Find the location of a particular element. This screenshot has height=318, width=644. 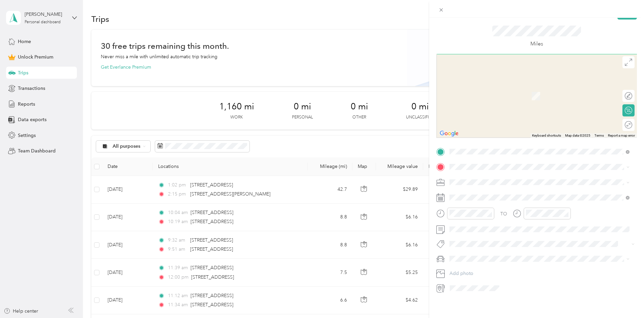

img: Google is located at coordinates (449, 134).